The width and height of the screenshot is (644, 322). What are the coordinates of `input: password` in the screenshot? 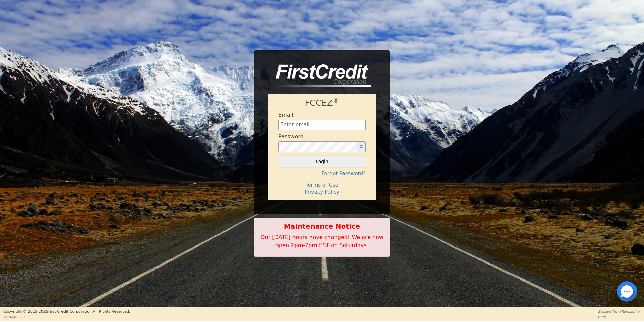 It's located at (317, 147).